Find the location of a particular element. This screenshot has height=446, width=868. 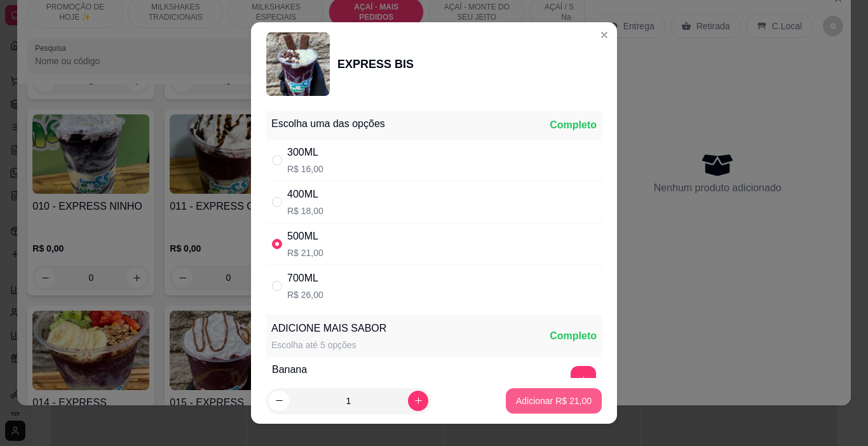

div: Escolha uma das opções is located at coordinates (328, 124).